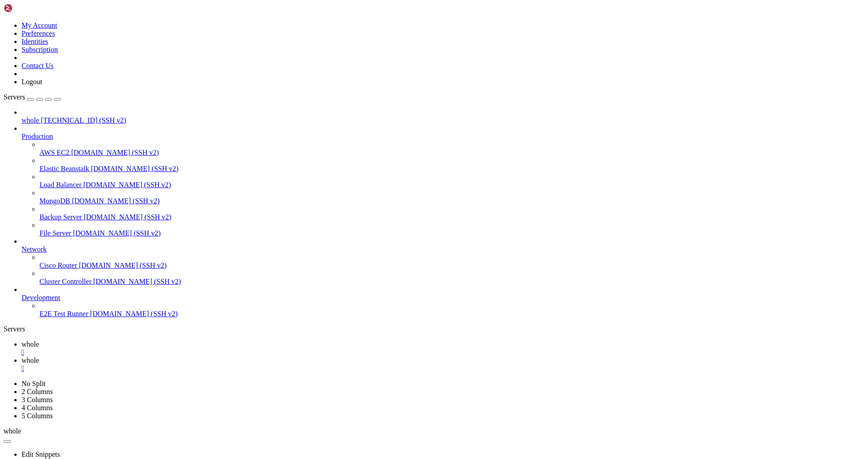 This screenshot has height=459, width=868. I want to click on img: Shellngn, so click(29, 8).